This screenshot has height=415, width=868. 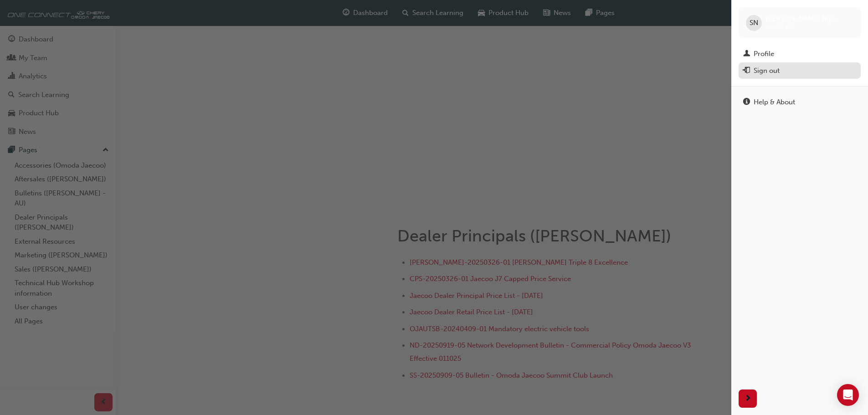 I want to click on span: SN, so click(x=754, y=23).